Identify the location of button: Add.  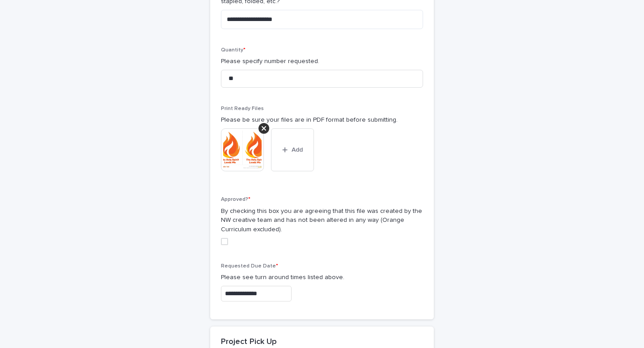
(292, 150).